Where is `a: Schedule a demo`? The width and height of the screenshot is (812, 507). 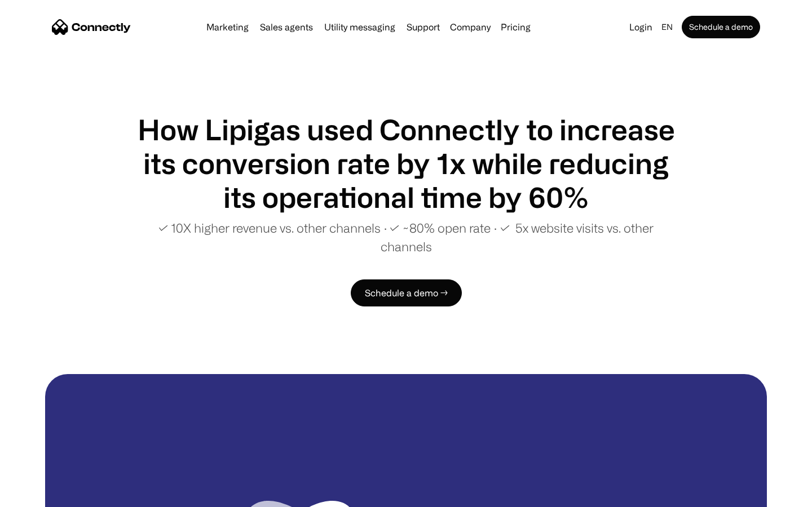
a: Schedule a demo is located at coordinates (720, 27).